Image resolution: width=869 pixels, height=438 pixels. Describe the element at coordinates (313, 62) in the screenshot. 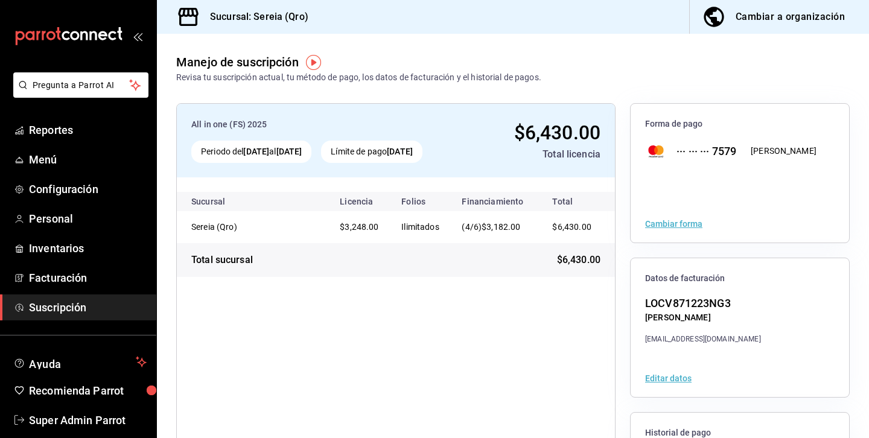

I see `img: Tooltip marker` at that location.